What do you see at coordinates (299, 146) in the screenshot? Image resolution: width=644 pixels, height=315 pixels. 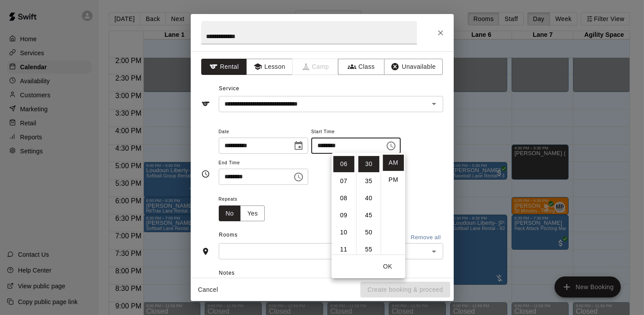 I see `button: Choose date, selected date is Sep 17, 2025` at bounding box center [299, 146].